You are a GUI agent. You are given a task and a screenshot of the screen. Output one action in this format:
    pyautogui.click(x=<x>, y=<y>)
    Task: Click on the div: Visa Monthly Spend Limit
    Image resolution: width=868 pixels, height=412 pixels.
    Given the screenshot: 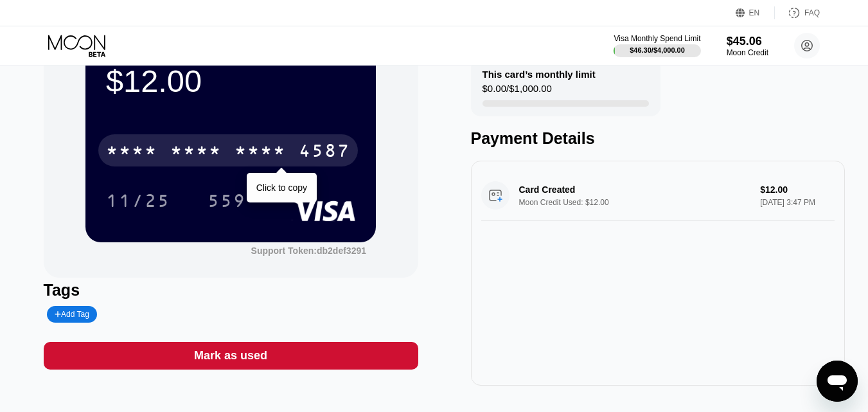 What is the action you would take?
    pyautogui.click(x=657, y=39)
    